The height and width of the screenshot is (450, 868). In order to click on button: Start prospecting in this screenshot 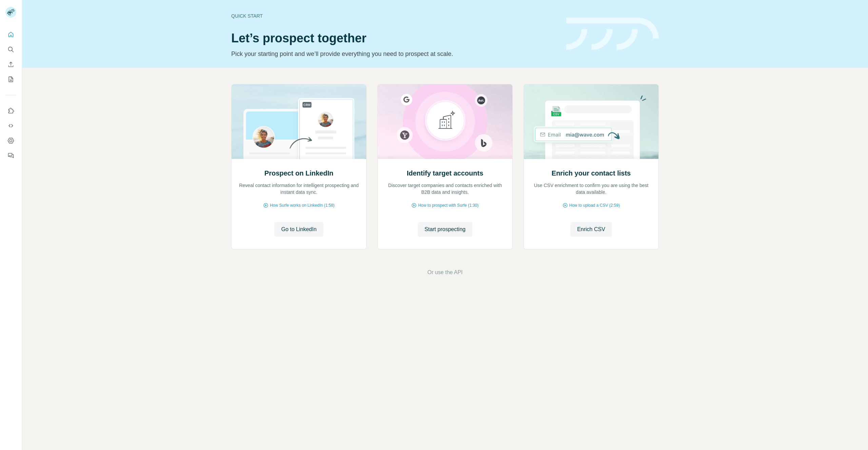, I will do `click(445, 229)`.